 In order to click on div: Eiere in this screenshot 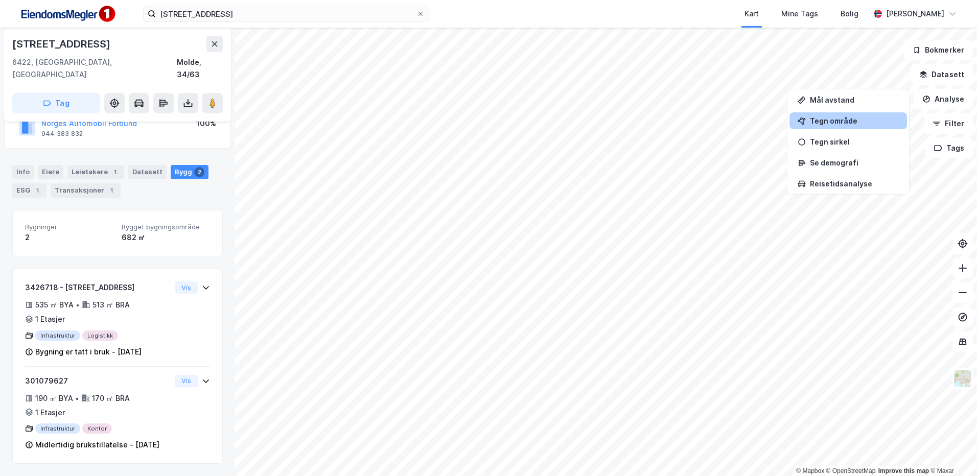, I will do `click(51, 172)`.